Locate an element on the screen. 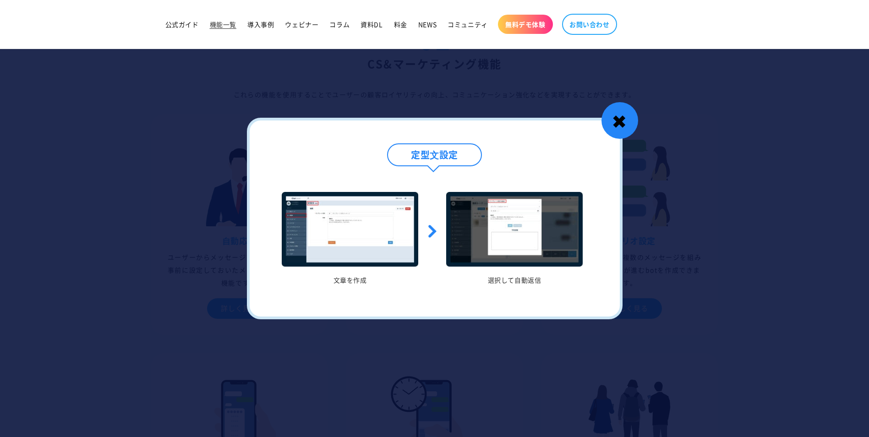 This screenshot has height=437, width=869. span: 資料DL is located at coordinates (371, 24).